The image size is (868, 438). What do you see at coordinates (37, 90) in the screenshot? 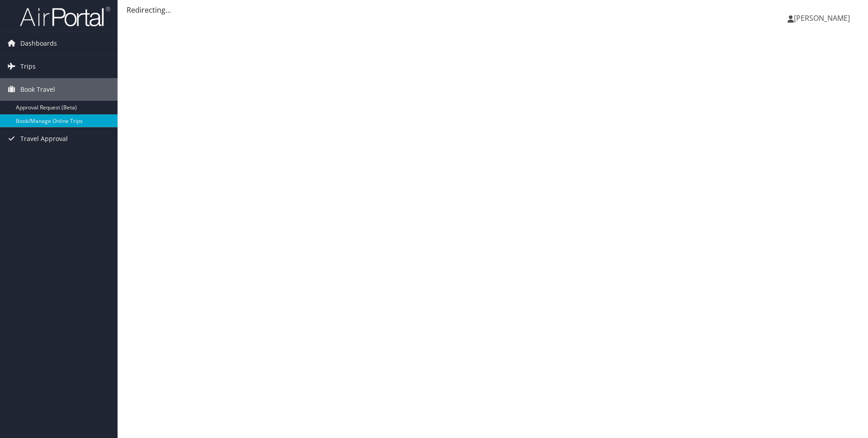
I see `span: Book Travel` at bounding box center [37, 90].